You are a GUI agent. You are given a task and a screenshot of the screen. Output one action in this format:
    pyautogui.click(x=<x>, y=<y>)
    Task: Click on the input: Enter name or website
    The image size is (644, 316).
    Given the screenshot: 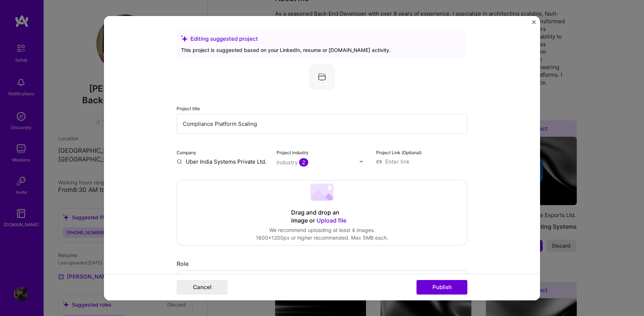 What is the action you would take?
    pyautogui.click(x=222, y=161)
    